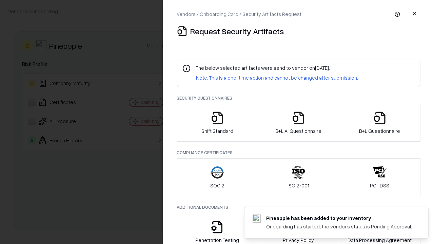 This screenshot has width=434, height=244. I want to click on p: Penetration Testing, so click(217, 240).